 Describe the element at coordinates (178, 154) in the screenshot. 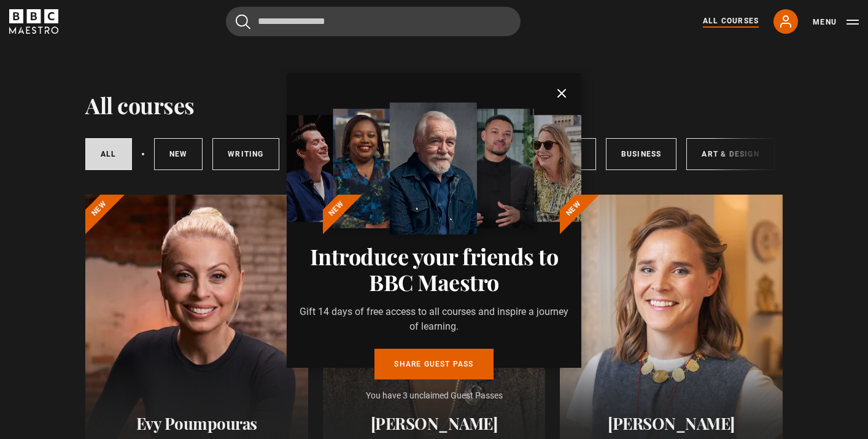

I see `a: New` at that location.